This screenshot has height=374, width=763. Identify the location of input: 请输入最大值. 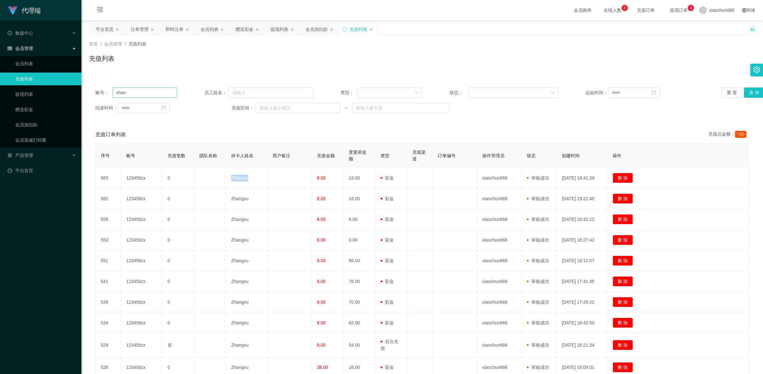
(401, 108).